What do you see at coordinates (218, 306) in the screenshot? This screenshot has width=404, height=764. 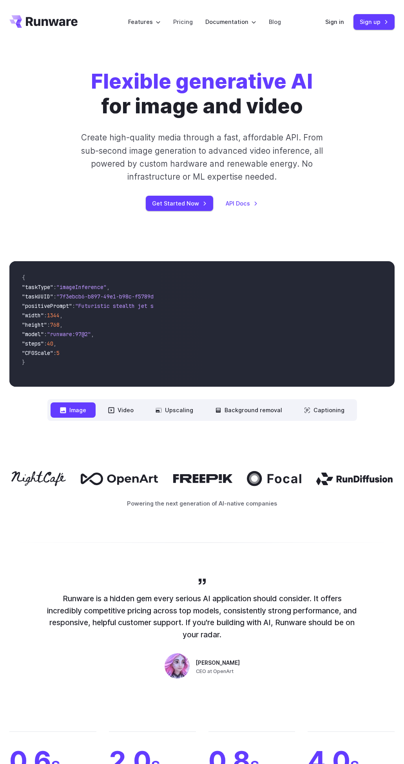 I see `span: "Futuristic stealth jet streaking through a neon-lit cityscape with glowing purple exhaust"` at bounding box center [218, 306].